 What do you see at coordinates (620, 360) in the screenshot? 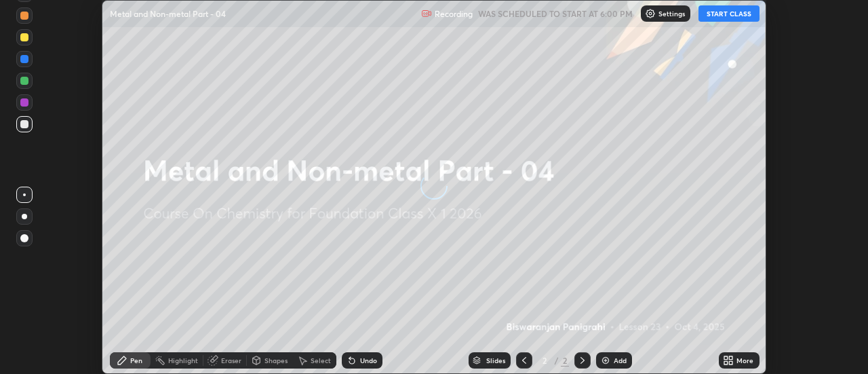
I see `div: Add` at bounding box center [620, 360].